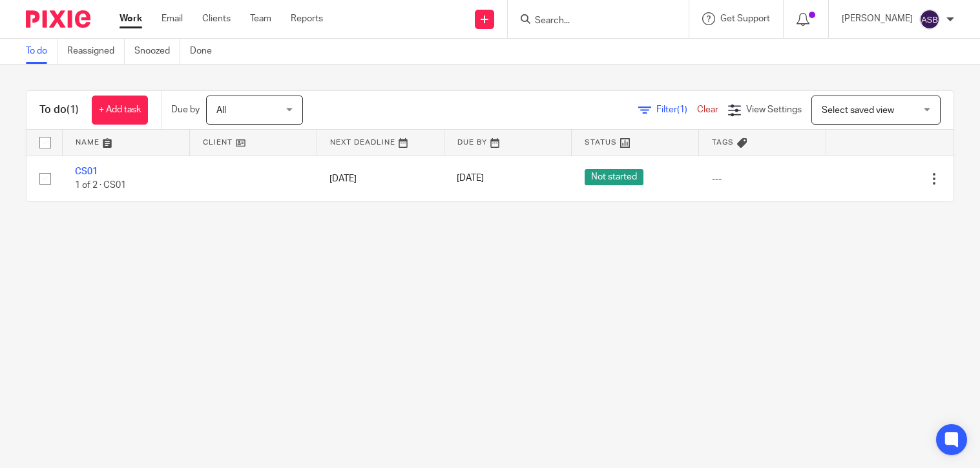  Describe the element at coordinates (260, 19) in the screenshot. I see `a: Team` at that location.